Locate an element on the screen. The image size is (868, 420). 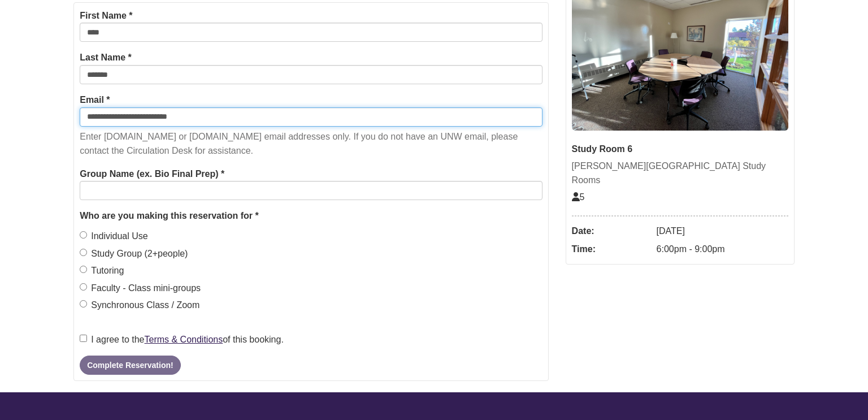
dd: 6:00pm - 9:00pm is located at coordinates (722, 250).